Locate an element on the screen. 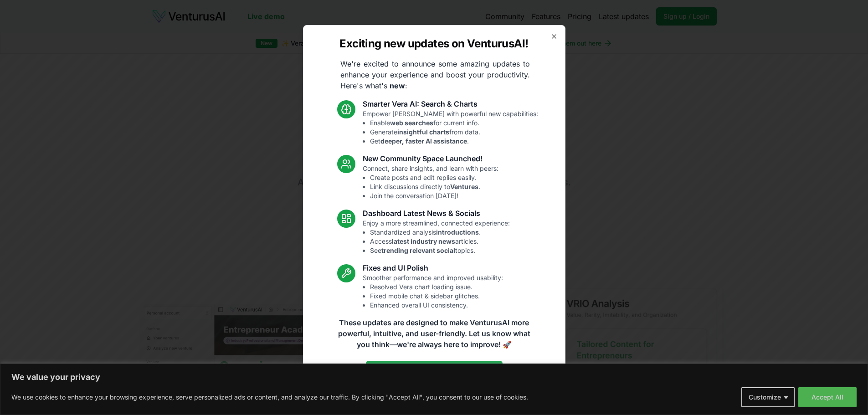  strong: deeper, faster AI assistance is located at coordinates (424, 141).